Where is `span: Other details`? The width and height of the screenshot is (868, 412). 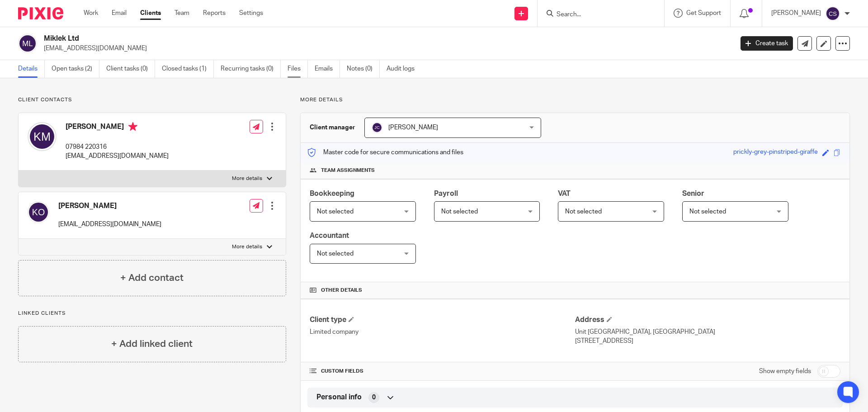
span: Other details is located at coordinates (342, 290).